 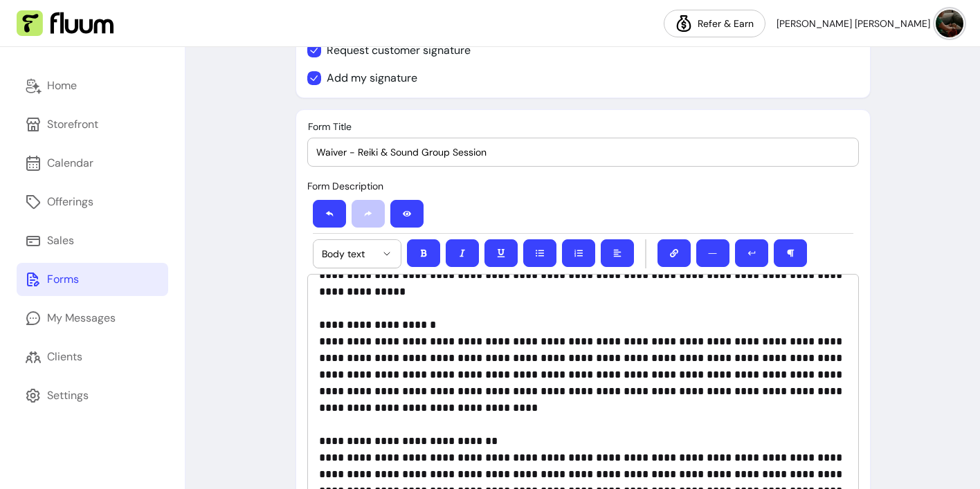 I want to click on div: Clients, so click(x=64, y=357).